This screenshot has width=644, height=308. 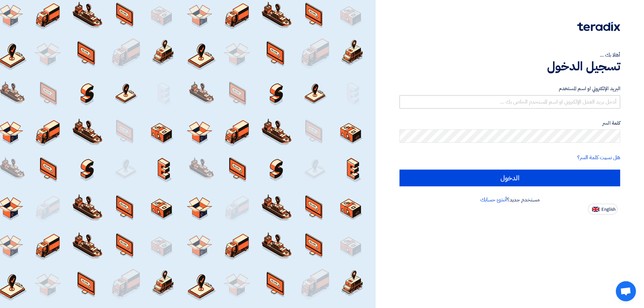 What do you see at coordinates (510, 102) in the screenshot?
I see `input: أدخل بريد العمل الإلكتروني او اسم المستخدم الخاص بك ...` at bounding box center [510, 102].